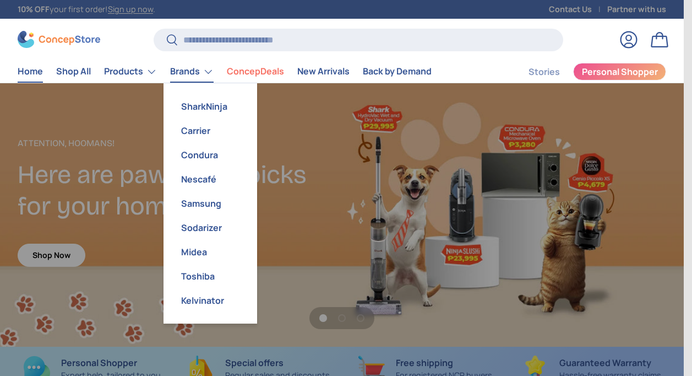  I want to click on a: Shop All, so click(73, 71).